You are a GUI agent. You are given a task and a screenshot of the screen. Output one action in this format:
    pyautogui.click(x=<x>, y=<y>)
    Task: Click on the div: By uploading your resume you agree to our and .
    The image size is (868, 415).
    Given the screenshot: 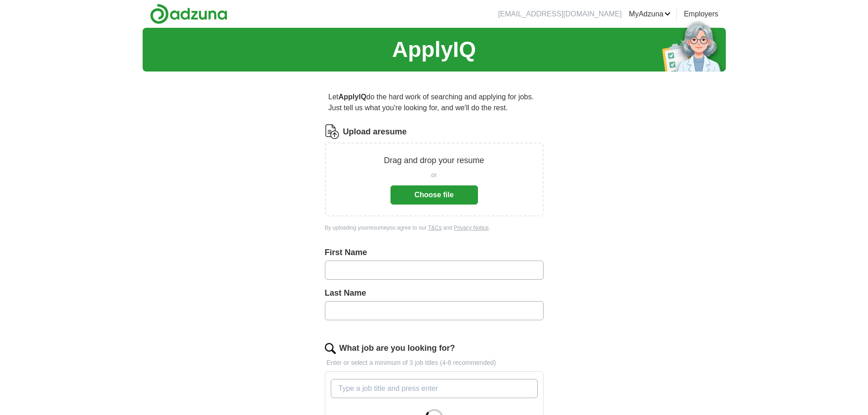 What is the action you would take?
    pyautogui.click(x=434, y=228)
    